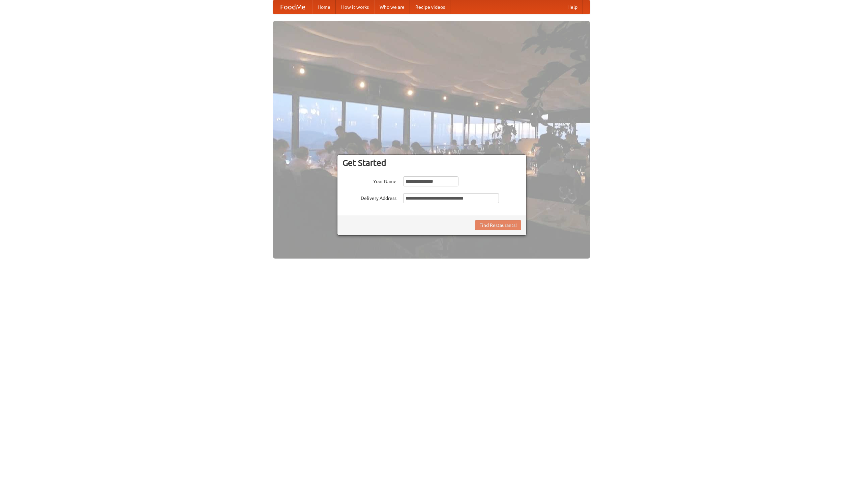 The image size is (863, 477). Describe the element at coordinates (369, 180) in the screenshot. I see `label: Your Name` at that location.